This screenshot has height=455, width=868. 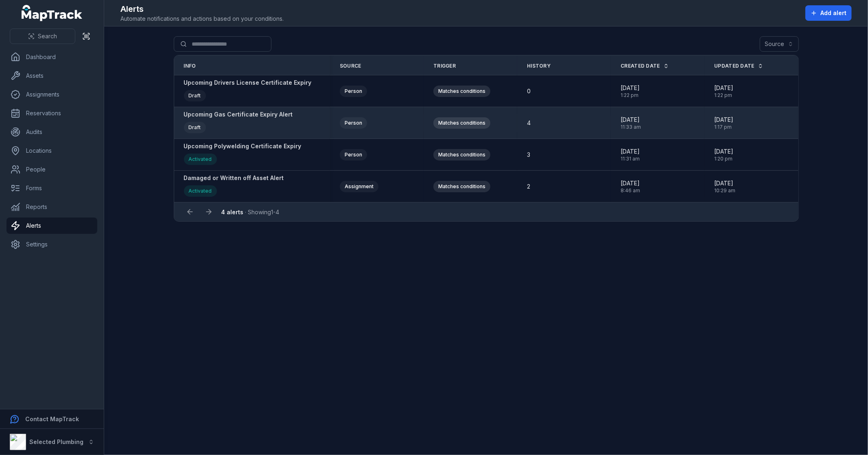 What do you see at coordinates (630, 155) in the screenshot?
I see `time: 8/18/2025, 11:31:57 AM` at bounding box center [630, 155].